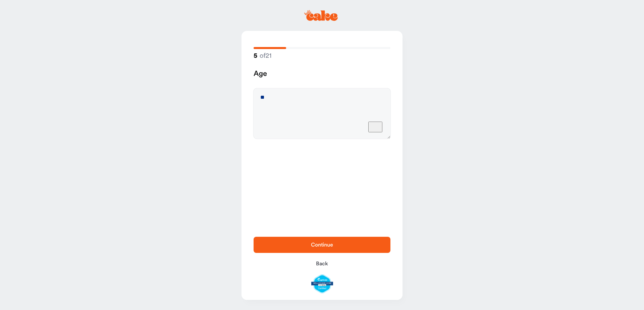 This screenshot has height=310, width=644. What do you see at coordinates (262, 55) in the screenshot?
I see `strong: of 21` at bounding box center [262, 55].